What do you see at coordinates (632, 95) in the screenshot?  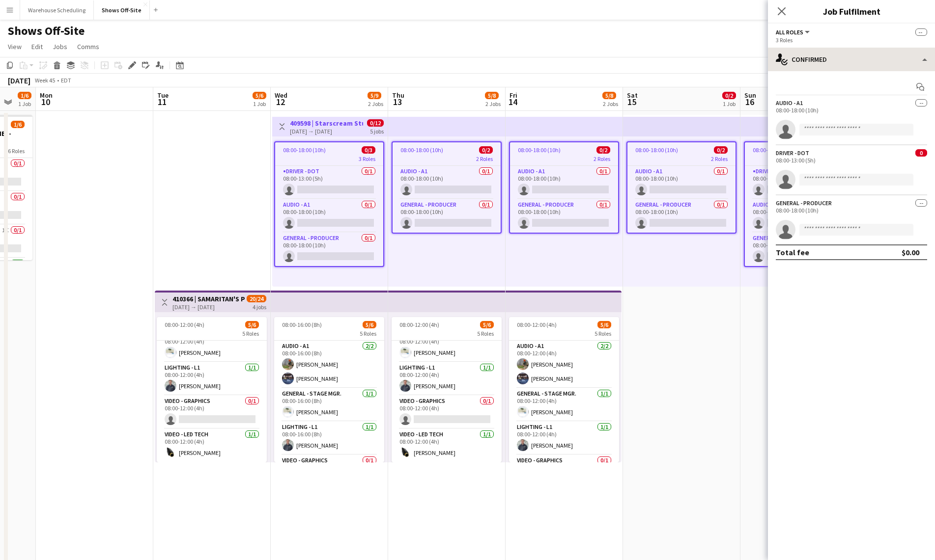 I see `span: Sat` at bounding box center [632, 95].